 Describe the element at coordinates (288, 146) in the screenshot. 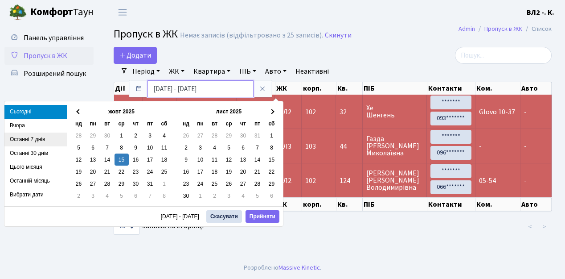

I see `span: ВЛ3` at that location.